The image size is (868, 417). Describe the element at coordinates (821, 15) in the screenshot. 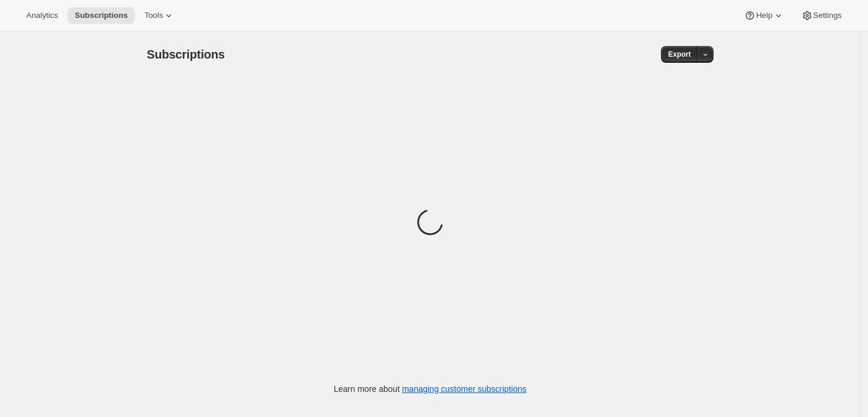

I see `button: Settings` at that location.